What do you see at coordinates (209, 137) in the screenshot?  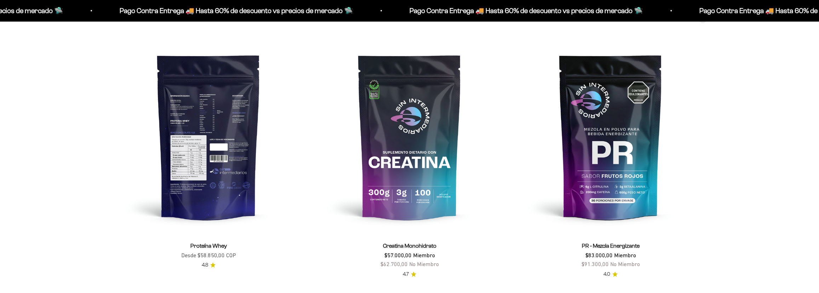 I see `img: Proteína Whey` at bounding box center [209, 137].